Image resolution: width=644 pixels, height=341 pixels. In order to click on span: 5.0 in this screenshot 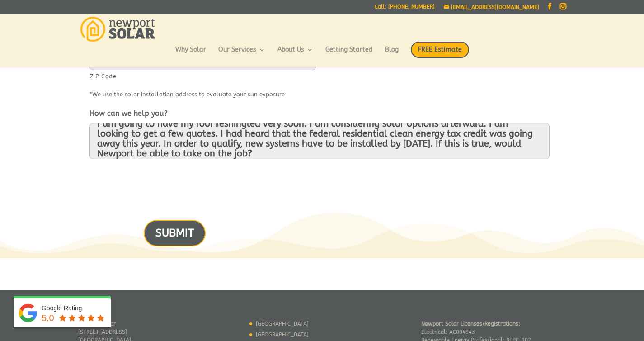, I will do `click(47, 318)`.